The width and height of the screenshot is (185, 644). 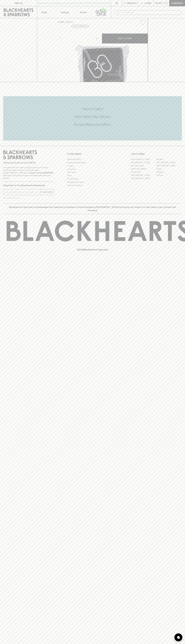 I want to click on p: FIND US, so click(x=18, y=3).